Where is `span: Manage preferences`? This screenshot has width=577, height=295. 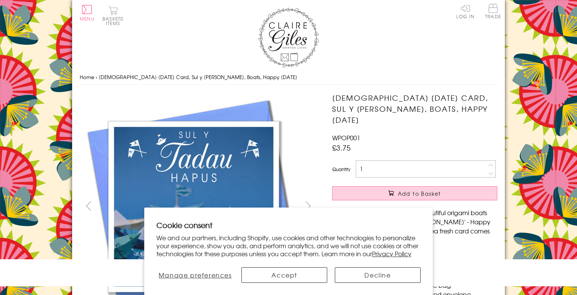
span: Manage preferences is located at coordinates (195, 275).